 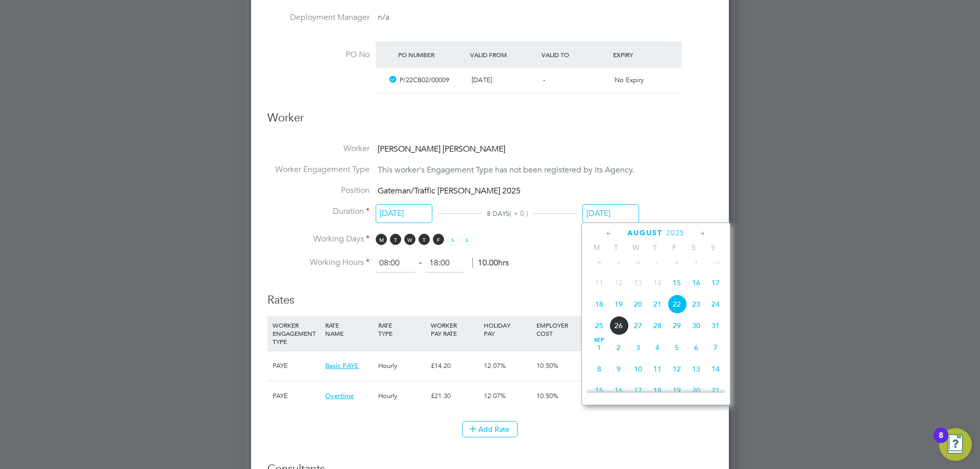 What do you see at coordinates (941, 442) in the screenshot?
I see `div: 8` at bounding box center [941, 442].